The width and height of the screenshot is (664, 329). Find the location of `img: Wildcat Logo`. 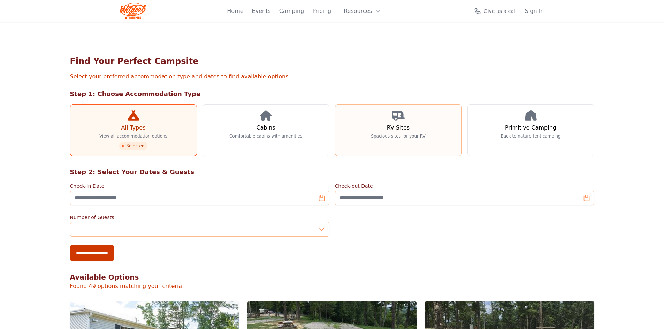

img: Wildcat Logo is located at coordinates (133, 11).